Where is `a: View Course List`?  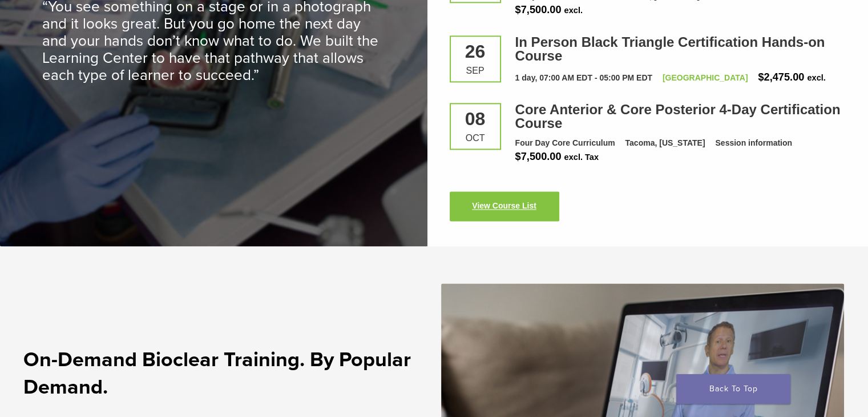
a: View Course List is located at coordinates (505, 206).